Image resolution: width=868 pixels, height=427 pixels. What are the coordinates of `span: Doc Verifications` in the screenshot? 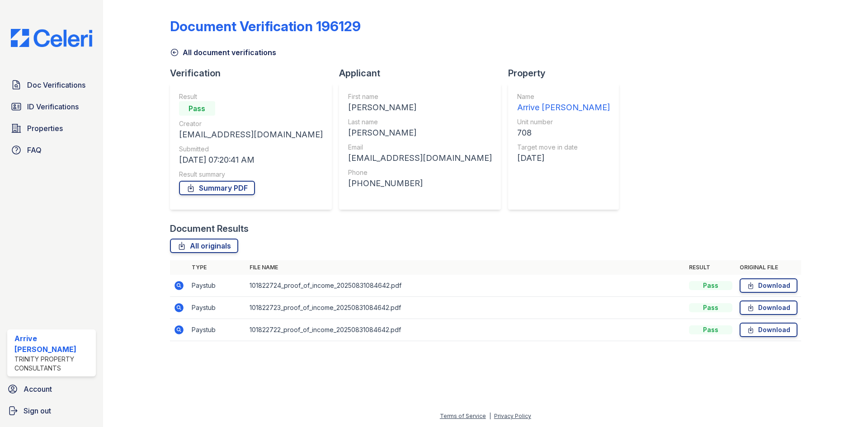 It's located at (56, 85).